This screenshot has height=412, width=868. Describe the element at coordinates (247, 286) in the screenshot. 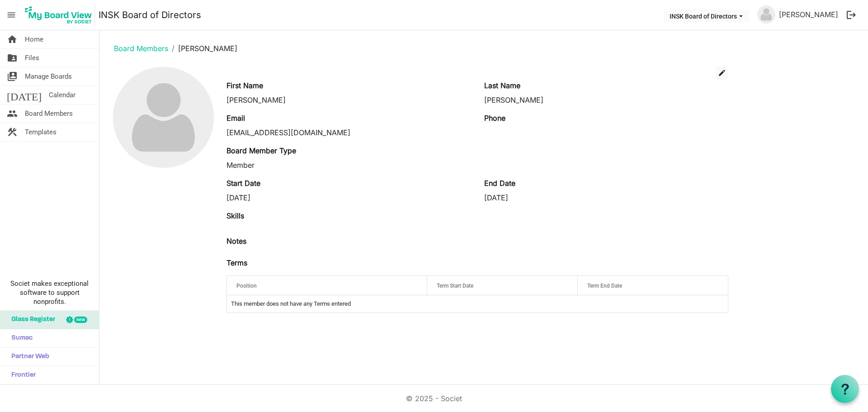

I see `span: Position` at that location.